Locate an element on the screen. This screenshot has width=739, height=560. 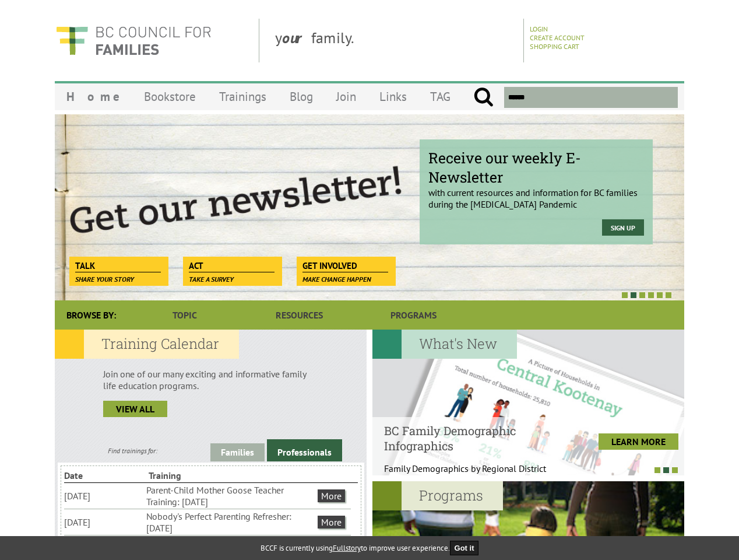
h4: BC Family Demographic Infographics is located at coordinates (471, 438).